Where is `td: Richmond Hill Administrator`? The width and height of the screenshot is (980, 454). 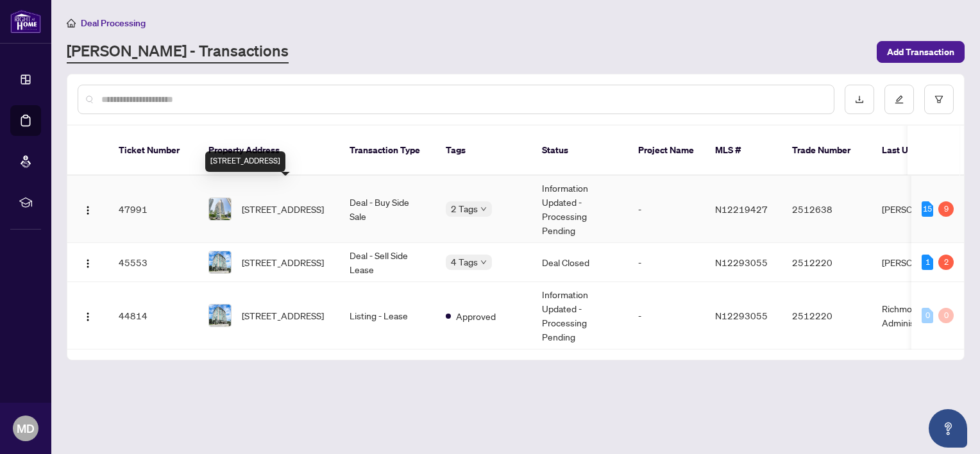 td: Richmond Hill Administrator is located at coordinates (920, 315).